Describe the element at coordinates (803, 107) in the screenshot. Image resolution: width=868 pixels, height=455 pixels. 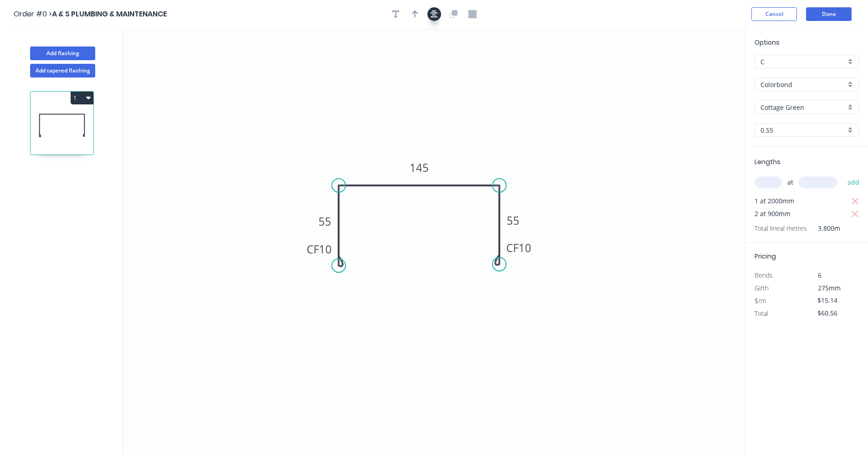
I see `input: Colour` at that location.